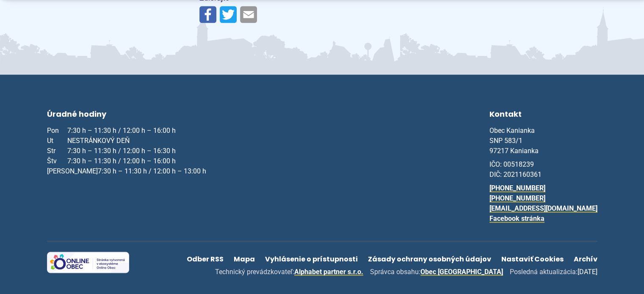 The width and height of the screenshot is (644, 294). Describe the element at coordinates (311, 259) in the screenshot. I see `a: Vyhlásenie o prístupnosti` at that location.